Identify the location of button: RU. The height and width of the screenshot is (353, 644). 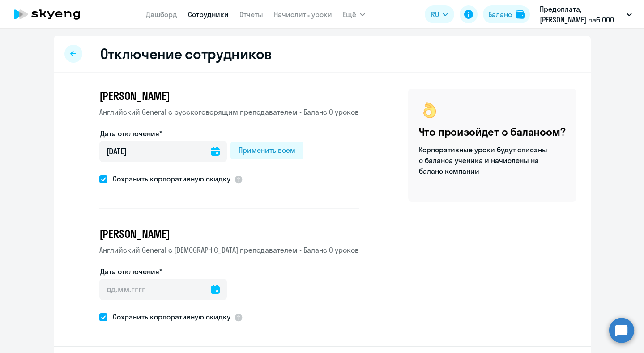
(439, 14).